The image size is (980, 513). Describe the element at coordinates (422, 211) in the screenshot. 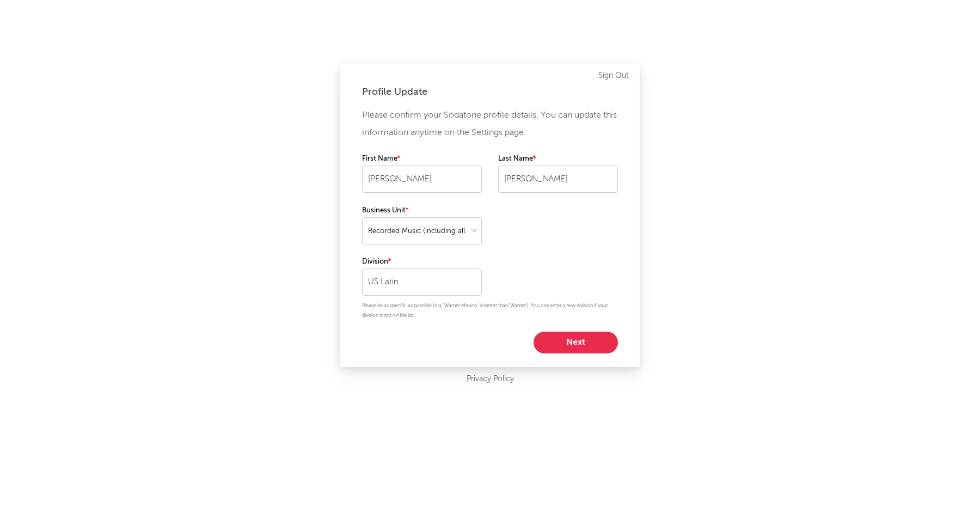

I see `label: Business Unit` at that location.